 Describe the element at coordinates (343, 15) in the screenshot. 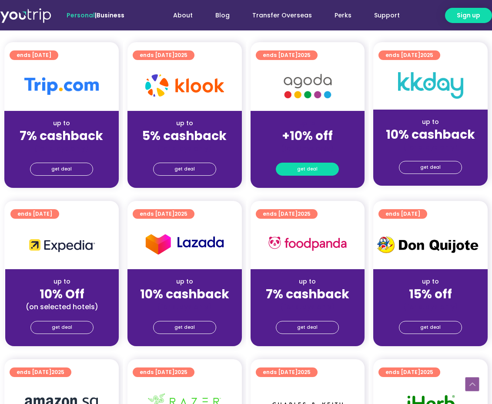

I see `a: Perks` at that location.